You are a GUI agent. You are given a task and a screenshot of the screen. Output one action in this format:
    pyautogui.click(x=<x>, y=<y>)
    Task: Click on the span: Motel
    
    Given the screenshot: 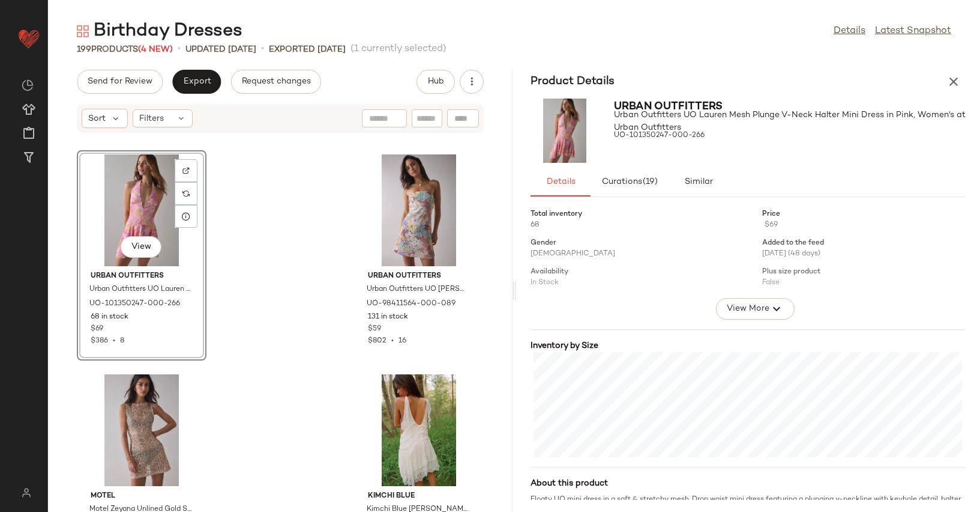 What is the action you would take?
    pyautogui.click(x=142, y=496)
    